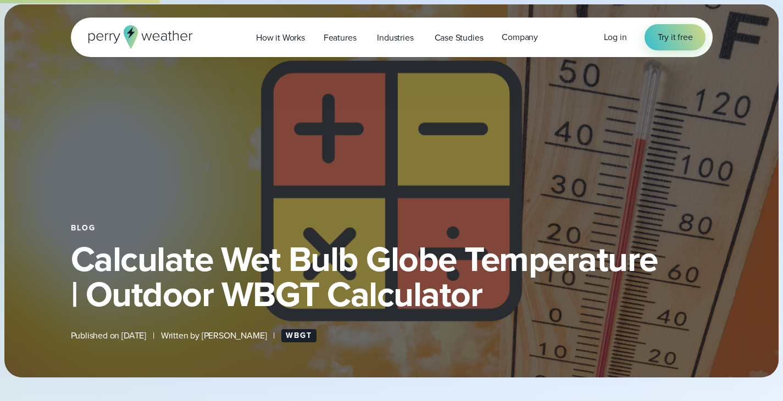  I want to click on a: WBGT, so click(299, 336).